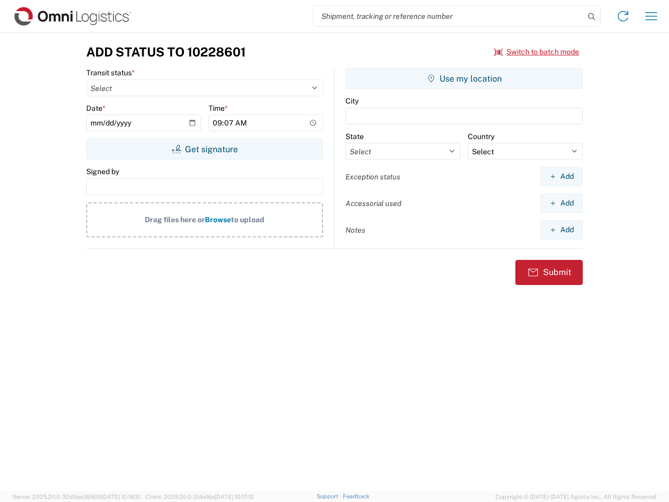 Image resolution: width=669 pixels, height=502 pixels. I want to click on label: Transit status, so click(110, 73).